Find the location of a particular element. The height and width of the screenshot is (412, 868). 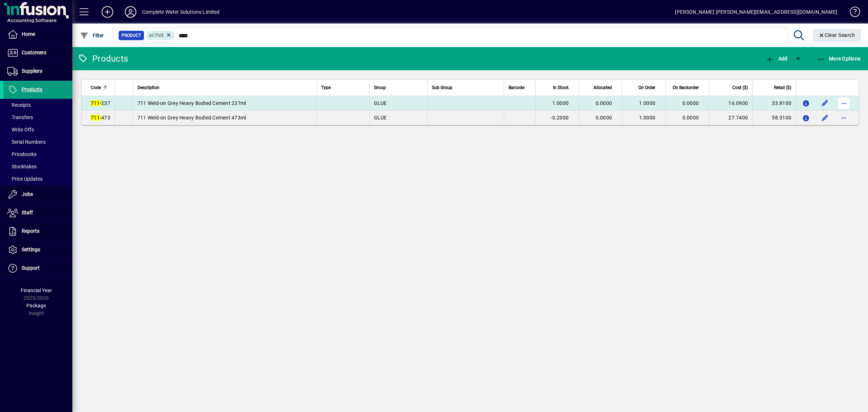

a: Staff is located at coordinates (38, 213).